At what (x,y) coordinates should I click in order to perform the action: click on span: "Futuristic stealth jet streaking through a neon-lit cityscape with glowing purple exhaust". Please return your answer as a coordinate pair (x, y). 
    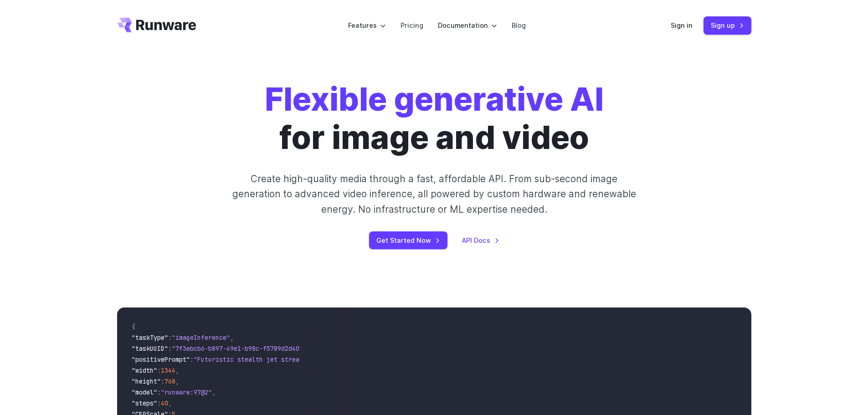
    Looking at the image, I should click on (359, 359).